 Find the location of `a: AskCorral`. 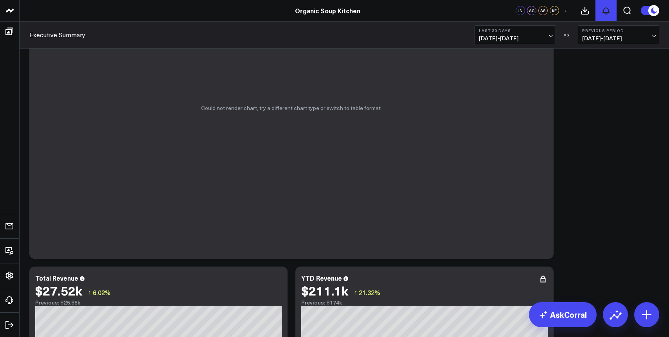

a: AskCorral is located at coordinates (563, 315).